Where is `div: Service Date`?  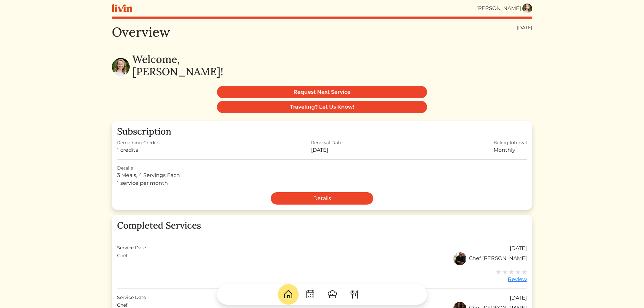
div: Service Date is located at coordinates (131, 248).